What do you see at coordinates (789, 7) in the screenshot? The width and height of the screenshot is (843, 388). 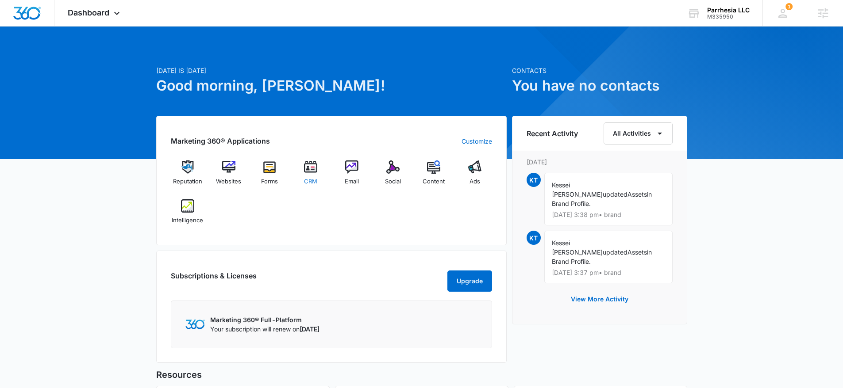 I see `span: 1` at bounding box center [789, 7].